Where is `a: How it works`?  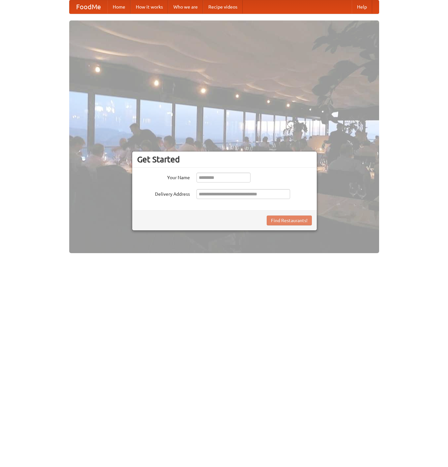 a: How it works is located at coordinates (149, 7).